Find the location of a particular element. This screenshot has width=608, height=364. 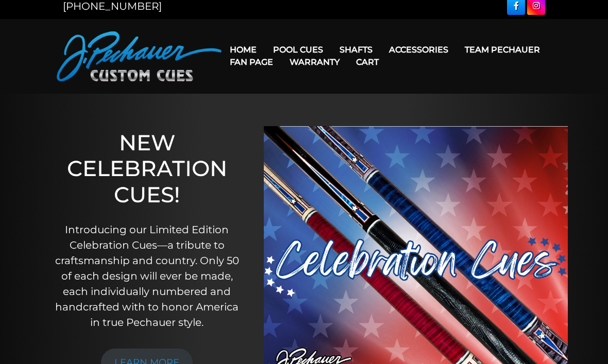

a: Cart is located at coordinates (367, 62).